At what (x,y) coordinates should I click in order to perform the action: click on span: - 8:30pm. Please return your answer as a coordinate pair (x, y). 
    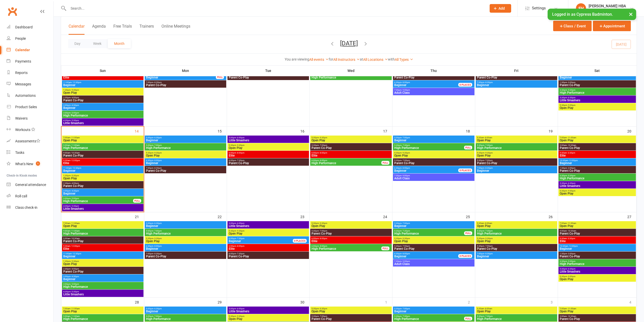
    Looking at the image, I should click on (158, 168).